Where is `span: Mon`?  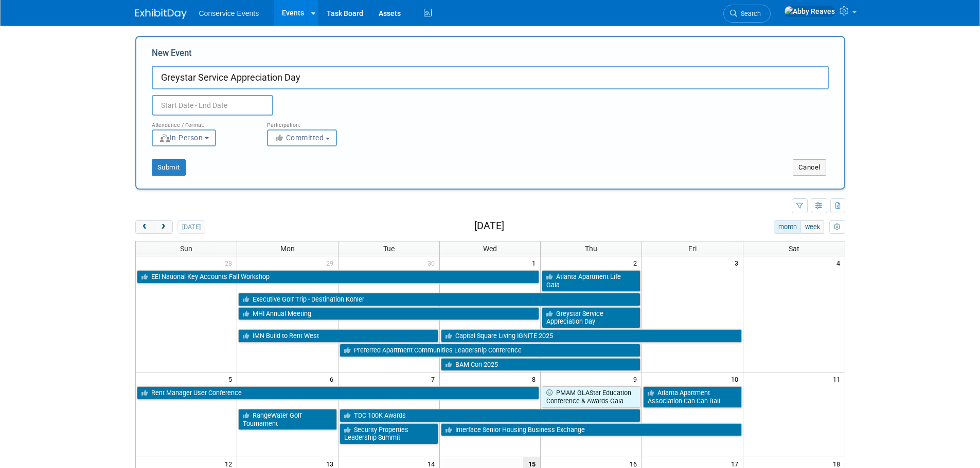 span: Mon is located at coordinates (288, 249).